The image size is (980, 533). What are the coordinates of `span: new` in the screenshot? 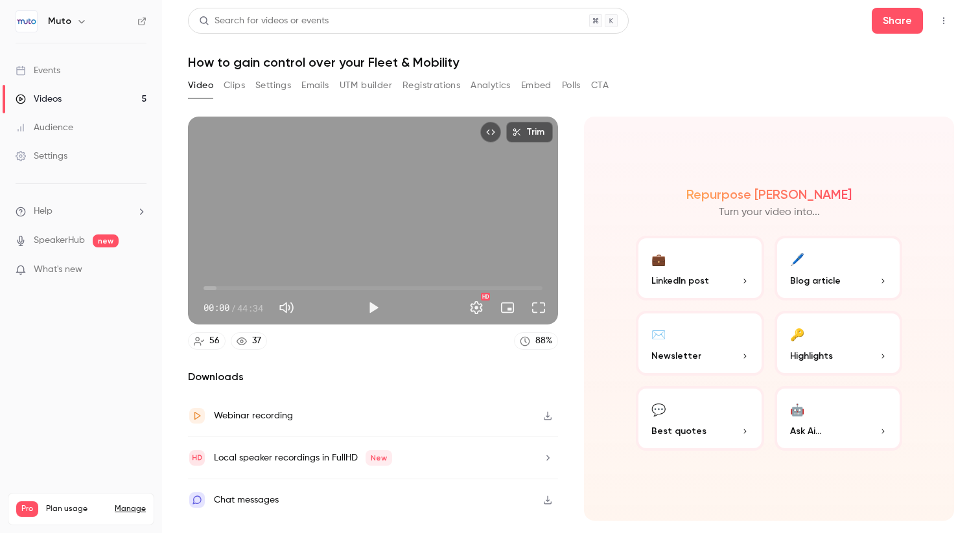 It's located at (106, 241).